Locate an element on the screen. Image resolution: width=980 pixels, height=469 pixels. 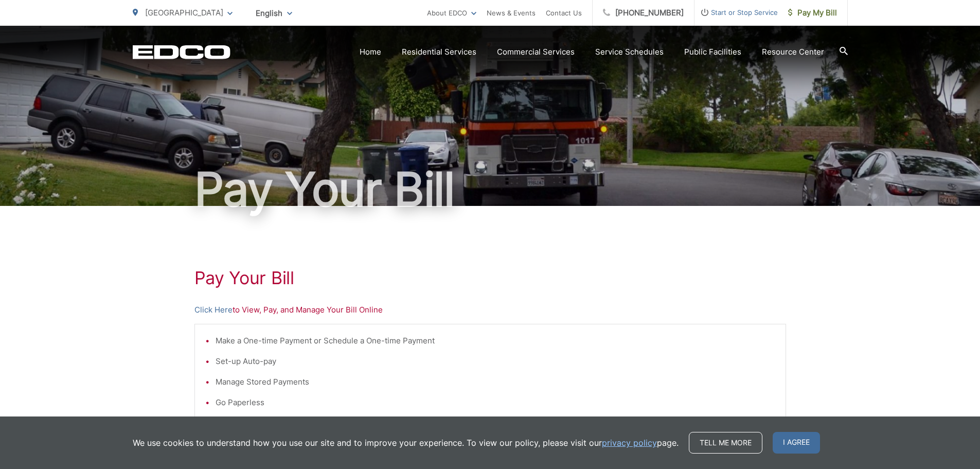
li: Go Paperless is located at coordinates (496, 403).